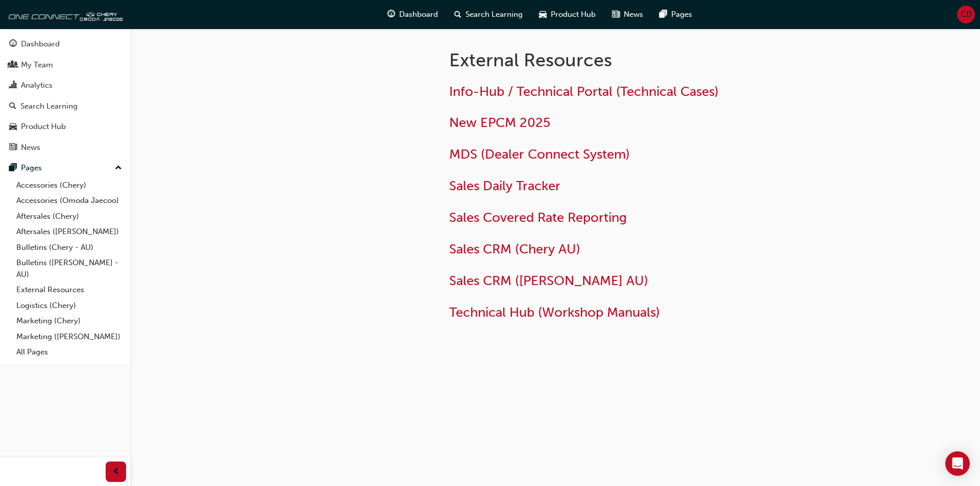 This screenshot has height=486, width=980. What do you see at coordinates (65, 44) in the screenshot?
I see `a: Dashboard` at bounding box center [65, 44].